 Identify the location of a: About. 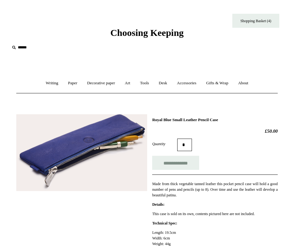
(243, 83).